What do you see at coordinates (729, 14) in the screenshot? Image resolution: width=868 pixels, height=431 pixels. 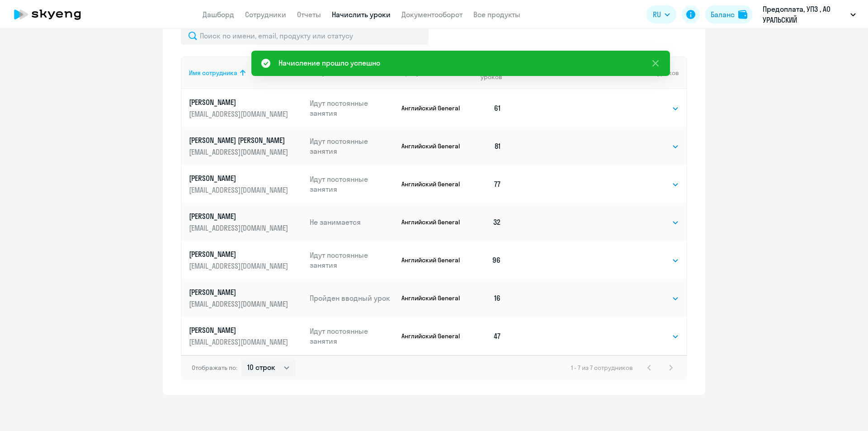 I see `button: Балансbalance` at bounding box center [729, 14].